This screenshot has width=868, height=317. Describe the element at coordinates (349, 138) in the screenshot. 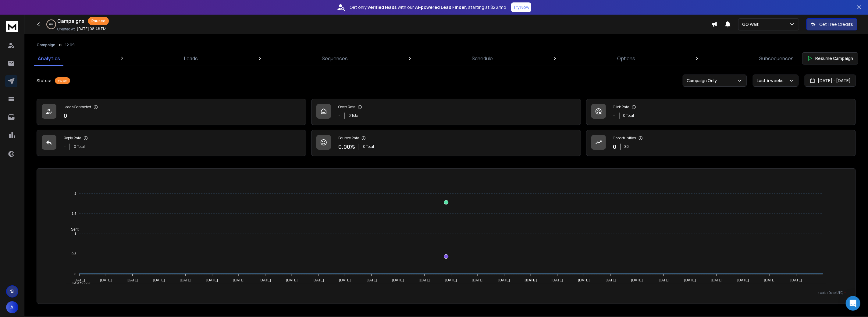

I see `p: Bounce Rate` at that location.